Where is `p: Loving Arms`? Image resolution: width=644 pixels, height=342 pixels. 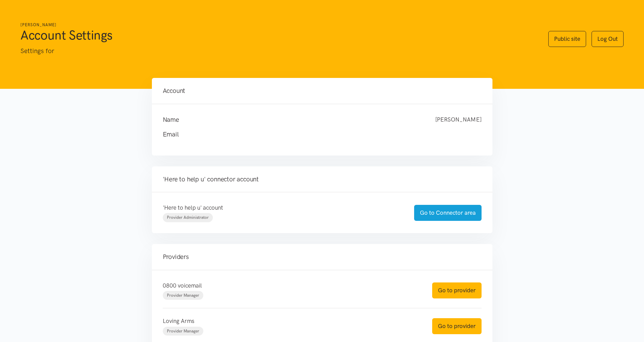
p: Loving Arms is located at coordinates (290, 321).